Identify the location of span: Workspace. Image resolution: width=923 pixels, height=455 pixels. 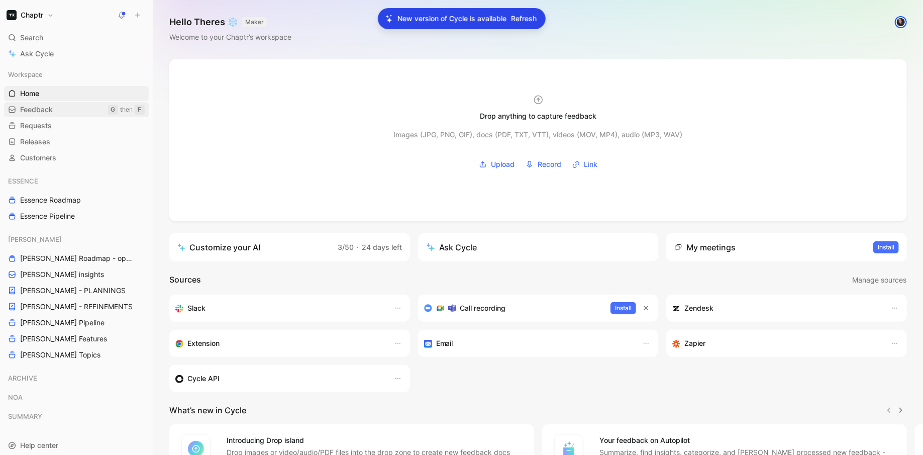
(25, 74).